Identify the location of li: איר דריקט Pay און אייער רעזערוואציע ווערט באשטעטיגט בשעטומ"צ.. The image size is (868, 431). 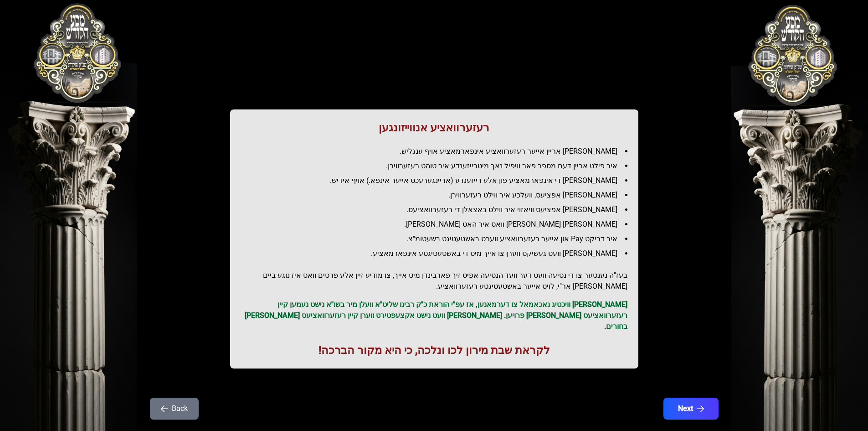
(438, 239).